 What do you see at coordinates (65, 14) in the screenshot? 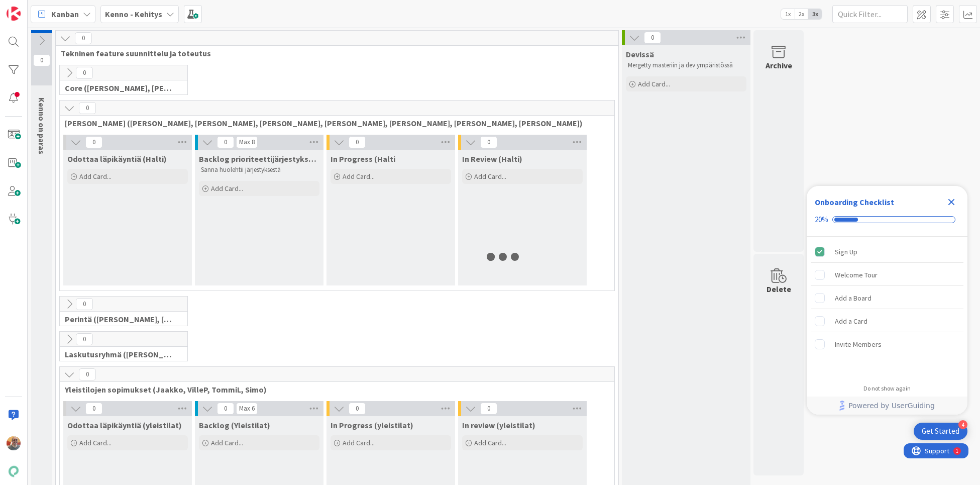
I see `span: Kanban` at bounding box center [65, 14].